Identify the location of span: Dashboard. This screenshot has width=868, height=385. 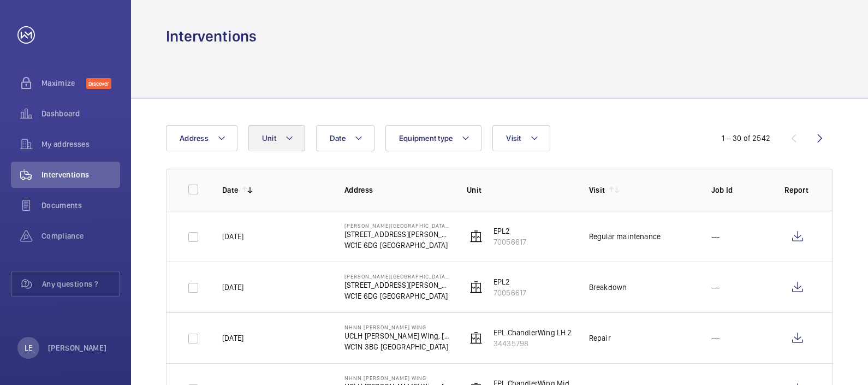
(81, 113).